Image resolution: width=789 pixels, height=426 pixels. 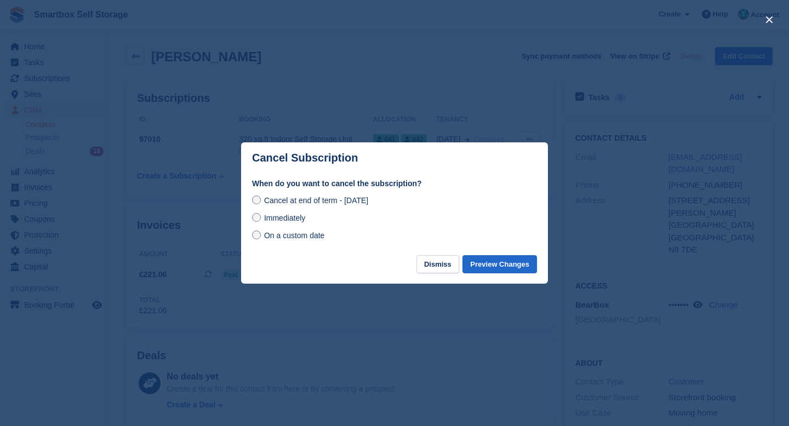 I want to click on button: Dismiss, so click(x=438, y=264).